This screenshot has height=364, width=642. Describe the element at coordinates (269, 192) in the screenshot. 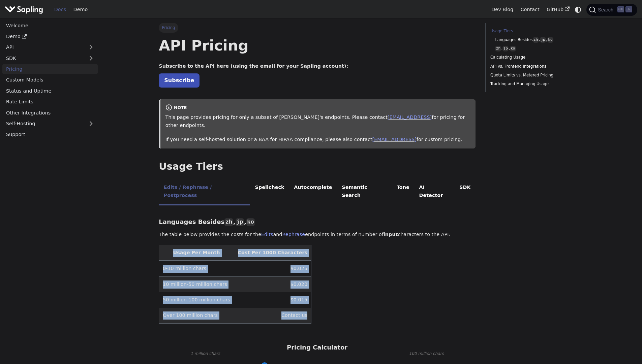

I see `li: Spellcheck` at that location.